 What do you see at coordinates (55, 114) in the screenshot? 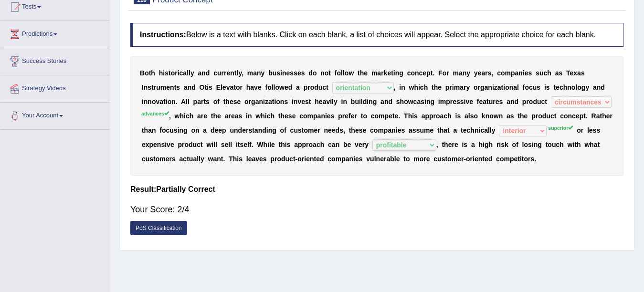
I see `a: Your Account` at bounding box center [55, 114].